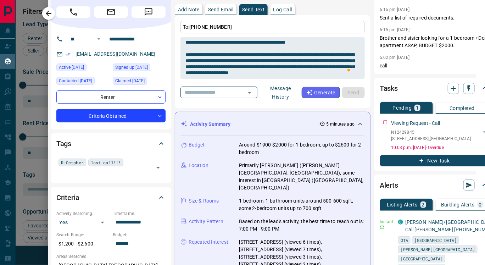 This screenshot has width=485, height=265. I want to click on p: Around $1900-$2000 for 1-bedroom, up to $2600 for 2-bedroom, so click(301, 148).